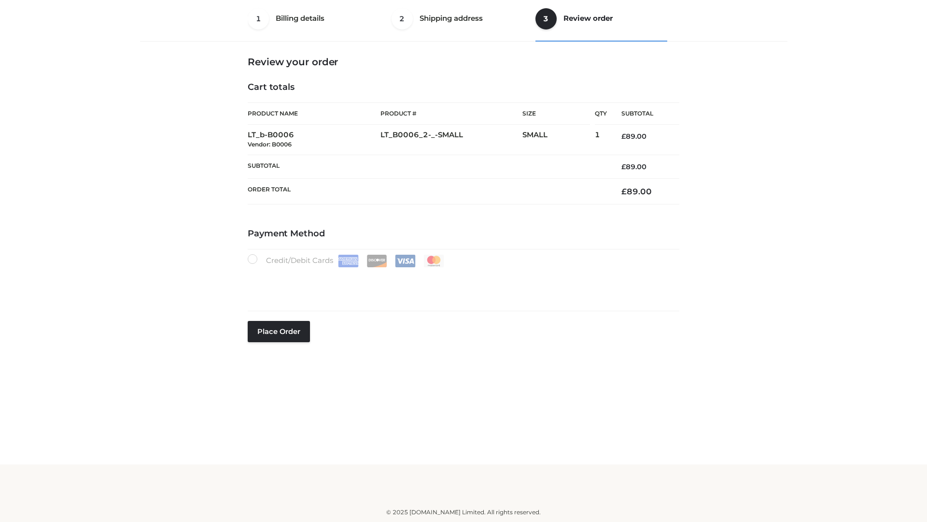 This screenshot has width=927, height=522. Describe the element at coordinates (464, 87) in the screenshot. I see `h4: Cart totals` at that location.